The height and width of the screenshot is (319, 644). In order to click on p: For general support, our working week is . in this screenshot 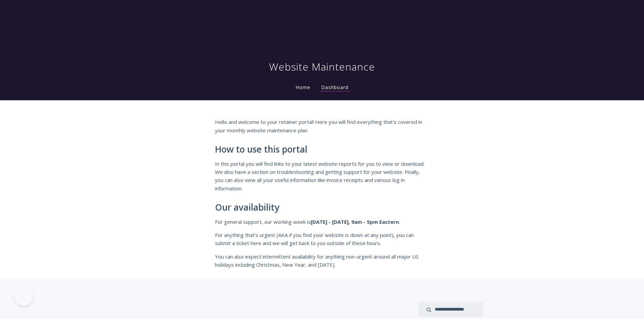, I will do `click(322, 222)`.